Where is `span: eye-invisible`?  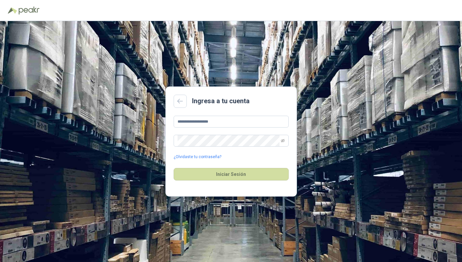
span: eye-invisible is located at coordinates (283, 141).